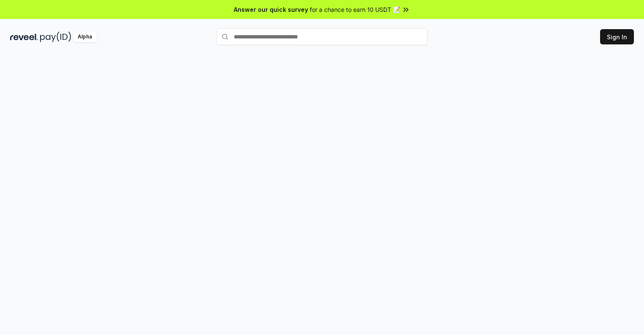  Describe the element at coordinates (355, 9) in the screenshot. I see `span: for a chance to earn 10 USDT 📝` at that location.